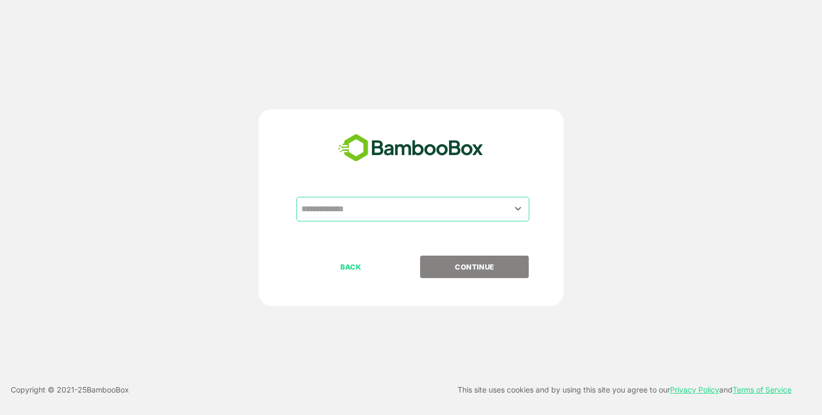  What do you see at coordinates (474, 267) in the screenshot?
I see `p: CONTINUE` at bounding box center [474, 267].